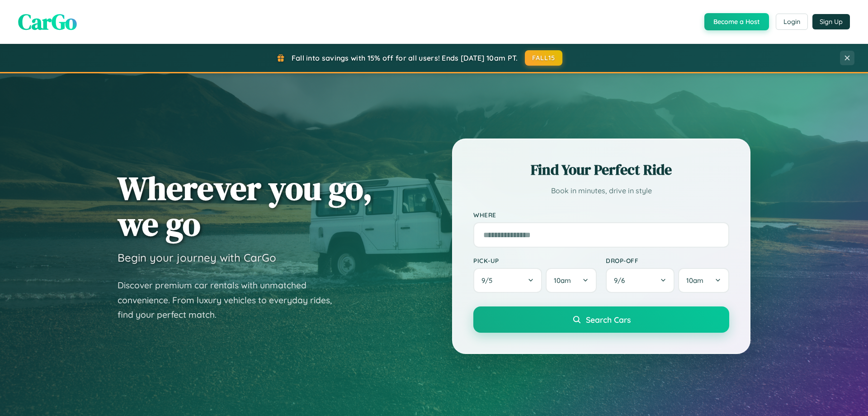 The height and width of the screenshot is (416, 868). What do you see at coordinates (508, 280) in the screenshot?
I see `button: 9/5` at bounding box center [508, 280].